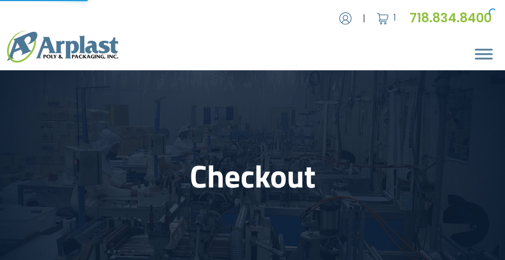 This screenshot has width=505, height=260. Describe the element at coordinates (450, 18) in the screenshot. I see `a: 718.834.8400` at that location.